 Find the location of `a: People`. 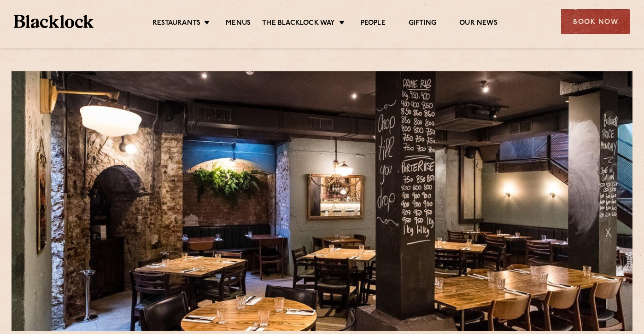

a: People is located at coordinates (373, 24).